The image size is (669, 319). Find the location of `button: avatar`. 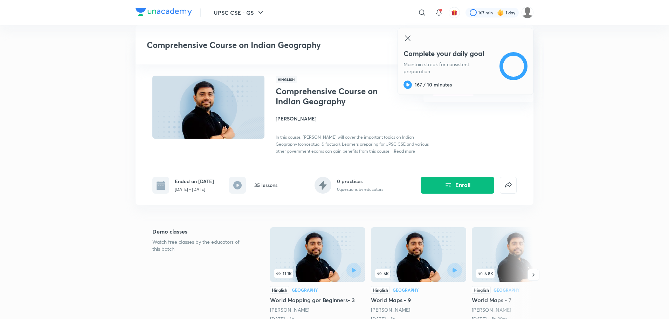

button: avatar is located at coordinates (454, 13).